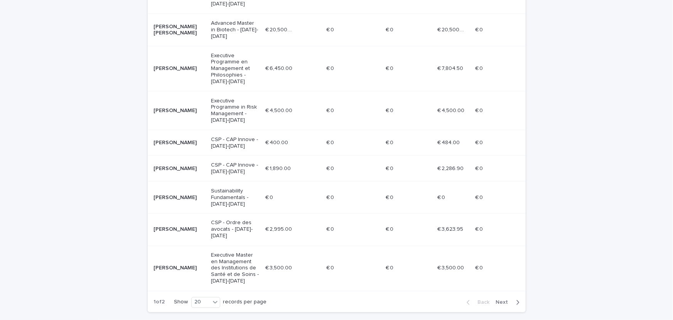 This screenshot has height=320, width=673. What do you see at coordinates (159, 302) in the screenshot?
I see `p: 1 of 2` at bounding box center [159, 302].